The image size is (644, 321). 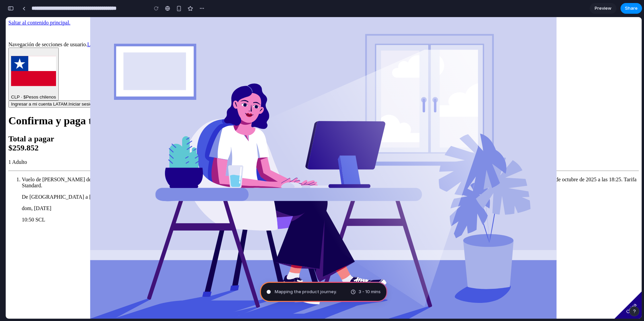 What do you see at coordinates (631, 8) in the screenshot?
I see `span: Share` at bounding box center [631, 8].